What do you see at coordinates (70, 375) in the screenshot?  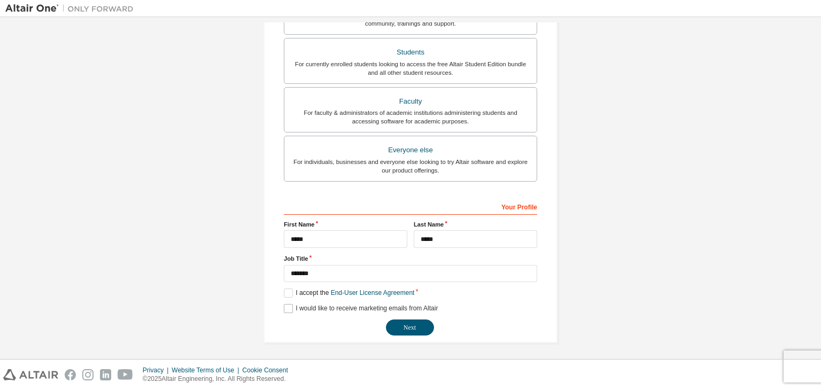 I see `img: facebook.svg` at bounding box center [70, 375].